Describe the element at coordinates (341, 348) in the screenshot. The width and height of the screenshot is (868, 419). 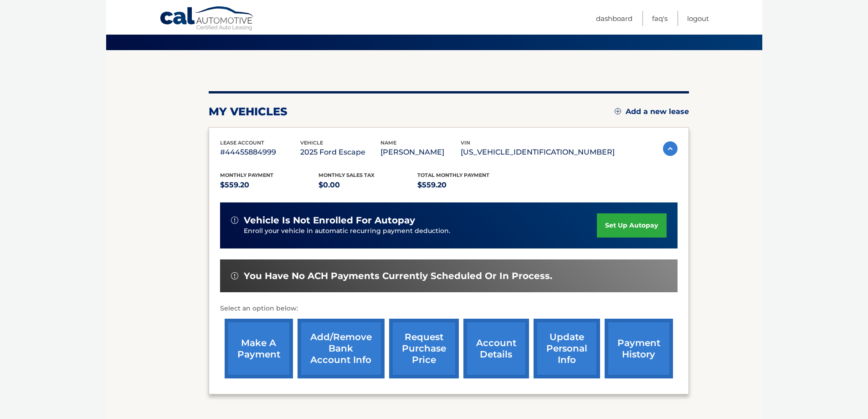
I see `a: Add/Remove bank account info` at that location.